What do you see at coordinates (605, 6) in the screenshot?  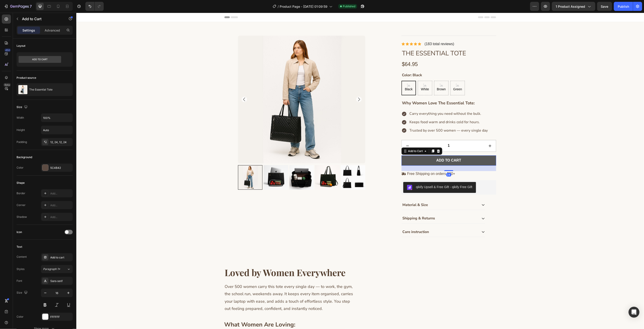 I see `span: Save` at bounding box center [605, 6].